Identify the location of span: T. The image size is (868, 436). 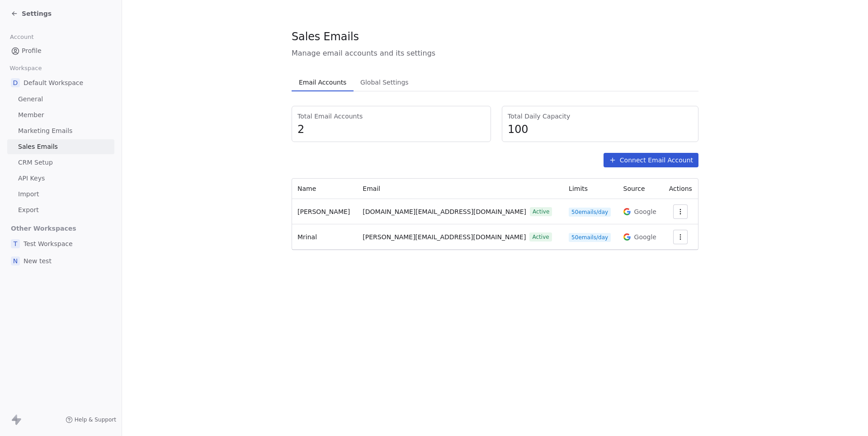
(15, 244).